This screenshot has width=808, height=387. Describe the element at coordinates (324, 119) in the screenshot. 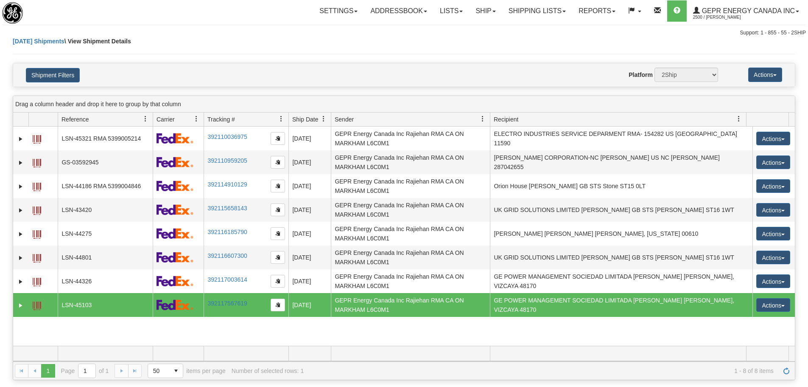

I see `a: Ship Date filter column settings` at that location.